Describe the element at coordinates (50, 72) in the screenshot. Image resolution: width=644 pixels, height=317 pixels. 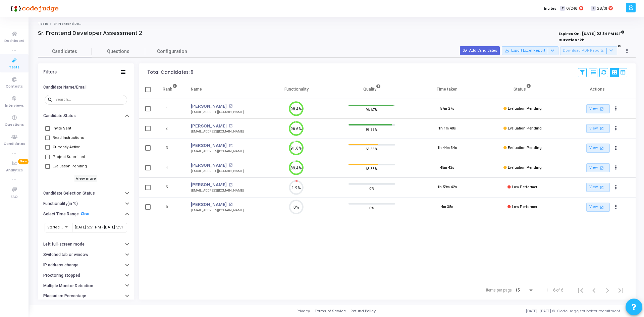
I see `div: Filters` at that location.